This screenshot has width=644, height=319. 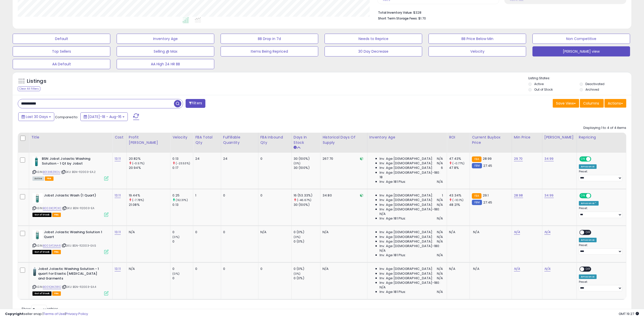 What do you see at coordinates (52, 246) in the screenshot?
I see `a: B003ATJNA6` at bounding box center [52, 246].